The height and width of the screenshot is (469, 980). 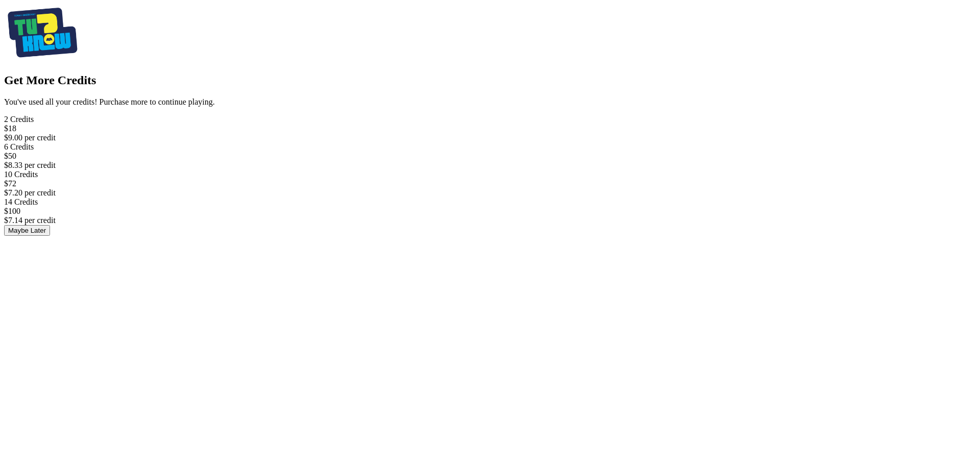 I want to click on div: 2 Credits, so click(x=490, y=120).